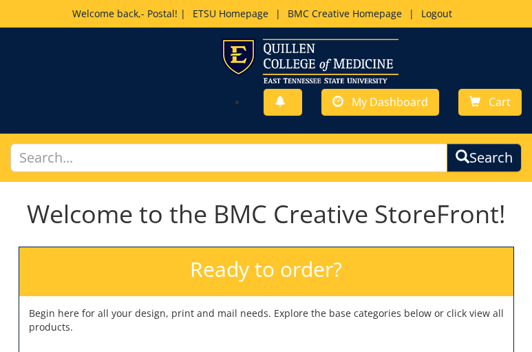 This screenshot has width=532, height=352. What do you see at coordinates (436, 13) in the screenshot?
I see `a: Logout` at bounding box center [436, 13].